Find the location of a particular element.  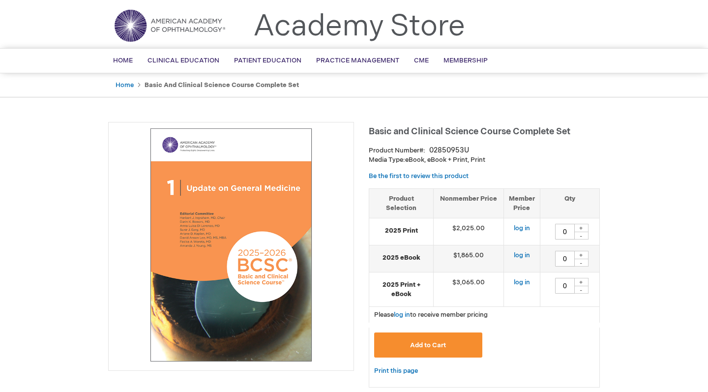

a: Academy Store is located at coordinates (359, 27).